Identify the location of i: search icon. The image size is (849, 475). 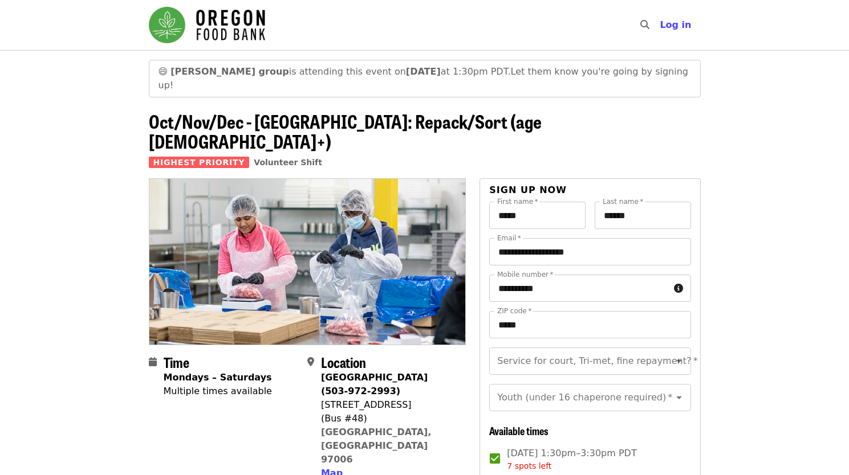
(645, 25).